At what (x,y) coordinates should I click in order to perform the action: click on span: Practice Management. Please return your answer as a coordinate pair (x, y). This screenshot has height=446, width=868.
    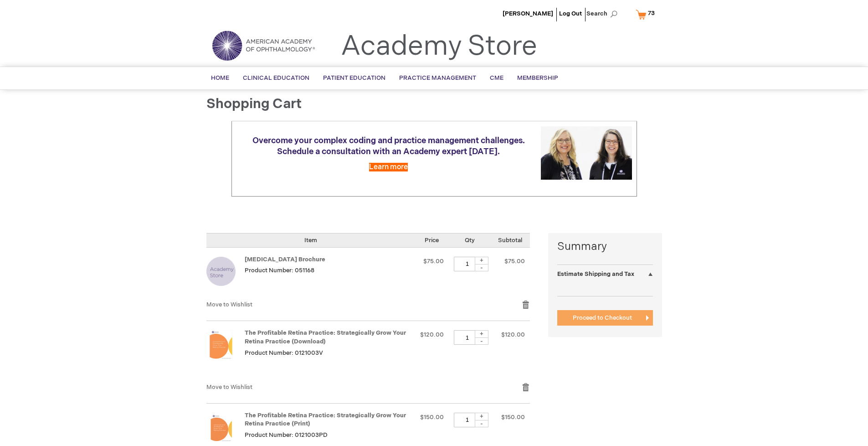
    Looking at the image, I should click on (437, 78).